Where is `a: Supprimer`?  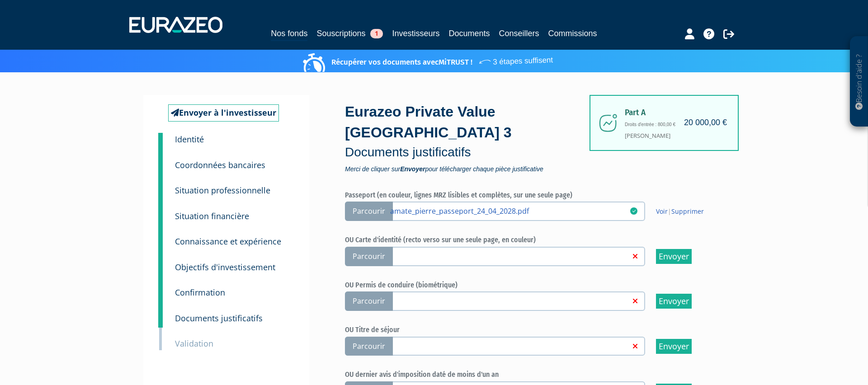 a: Supprimer is located at coordinates (688, 211).